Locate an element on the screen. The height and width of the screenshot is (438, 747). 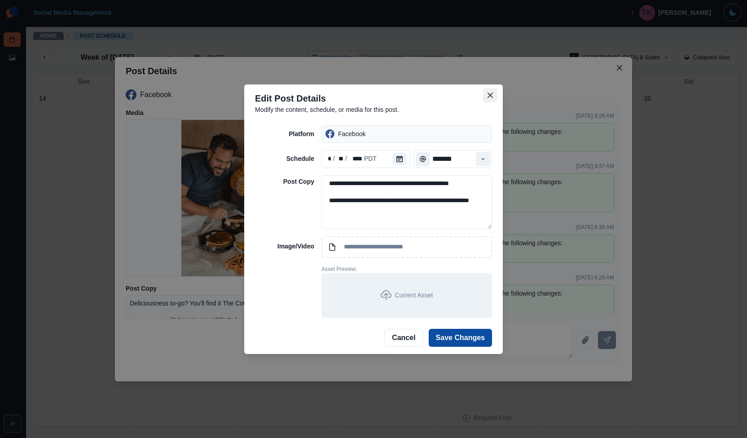
p: Facebook is located at coordinates (352, 134).